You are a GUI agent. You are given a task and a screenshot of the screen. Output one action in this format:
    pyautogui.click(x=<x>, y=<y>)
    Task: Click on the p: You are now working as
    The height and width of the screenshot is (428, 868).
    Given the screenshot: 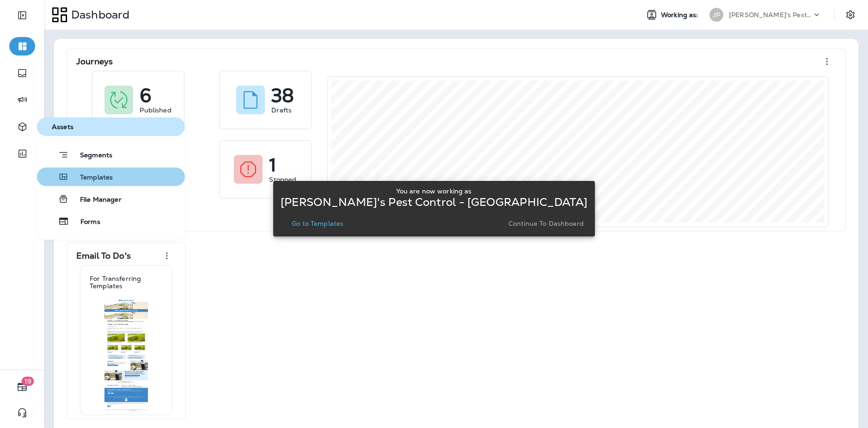 What is the action you would take?
    pyautogui.click(x=433, y=191)
    